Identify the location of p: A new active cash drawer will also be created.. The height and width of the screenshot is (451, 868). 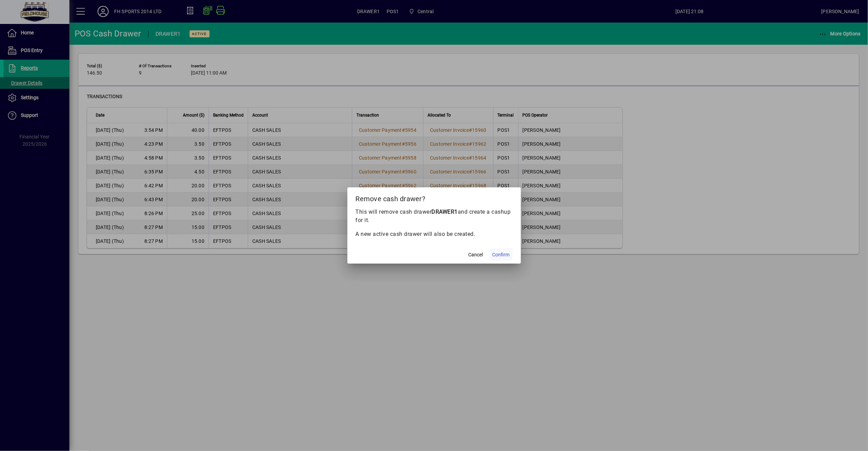
(434, 235).